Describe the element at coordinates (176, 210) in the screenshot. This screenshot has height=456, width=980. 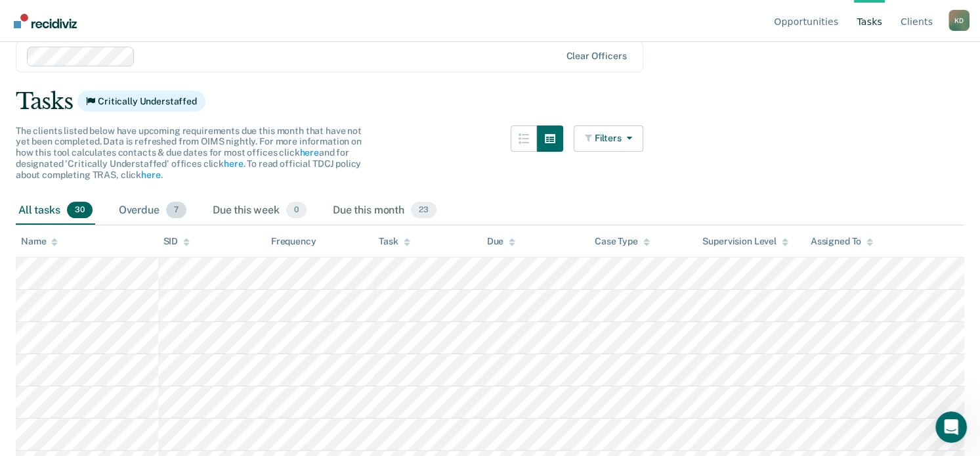
I see `span: 7` at that location.